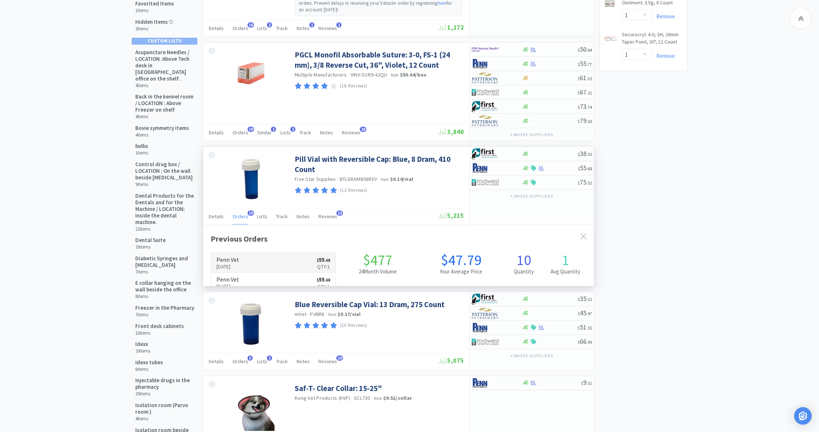  I want to click on h2: 24 Month Volume, so click(378, 271).